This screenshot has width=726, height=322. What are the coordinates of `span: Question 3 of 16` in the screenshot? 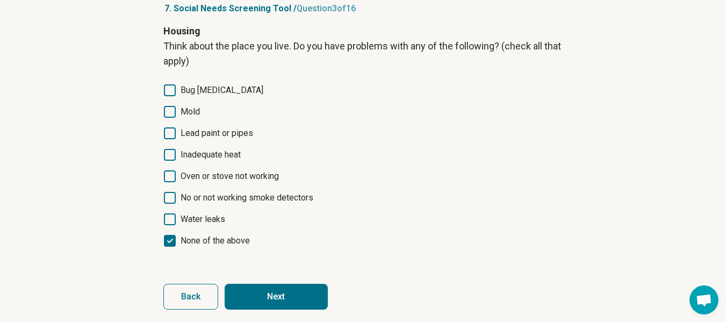 It's located at (326, 8).